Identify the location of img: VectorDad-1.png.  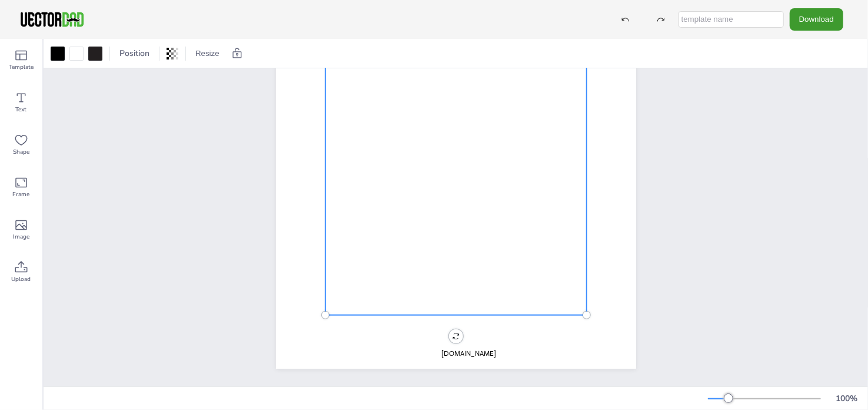
(52, 20).